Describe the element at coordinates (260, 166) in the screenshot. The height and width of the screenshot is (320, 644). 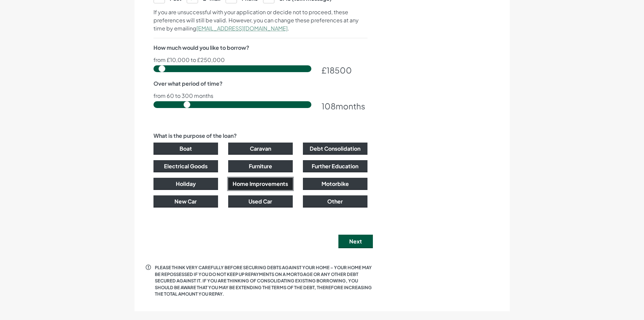
I see `button: Furniture` at that location.